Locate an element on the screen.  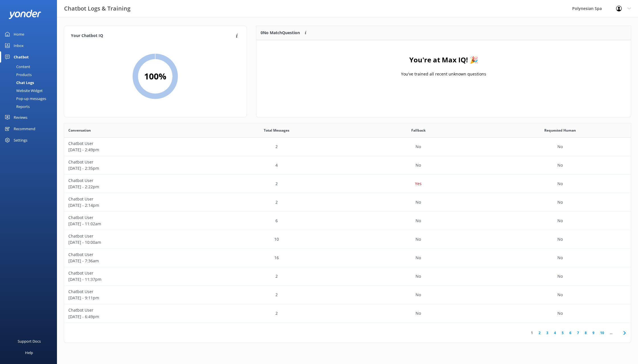
p: You've trained all recent unknown questions is located at coordinates (444, 74).